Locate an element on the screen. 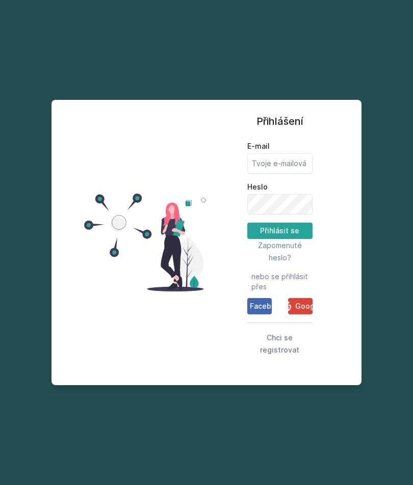 The width and height of the screenshot is (413, 485). button: Google is located at coordinates (300, 306).